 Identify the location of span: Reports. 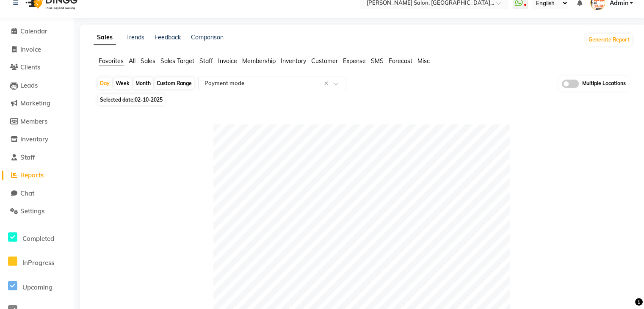
(32, 175).